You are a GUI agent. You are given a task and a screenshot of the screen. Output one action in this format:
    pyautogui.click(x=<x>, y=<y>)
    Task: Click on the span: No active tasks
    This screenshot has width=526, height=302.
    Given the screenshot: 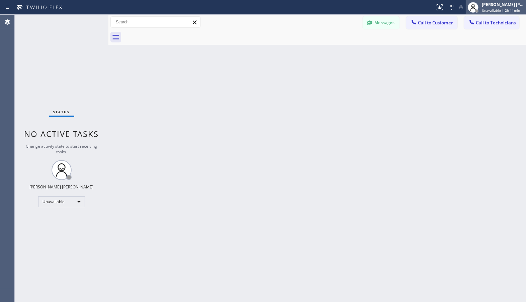 What is the action you would take?
    pyautogui.click(x=62, y=134)
    